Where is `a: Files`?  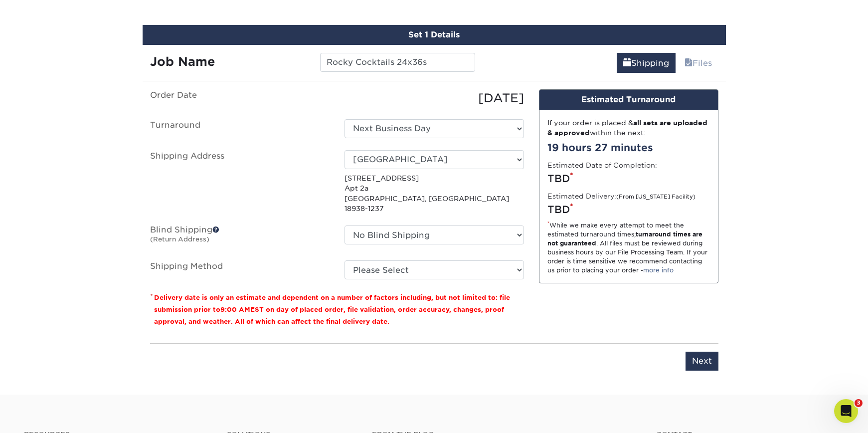 a: Files is located at coordinates (698, 63).